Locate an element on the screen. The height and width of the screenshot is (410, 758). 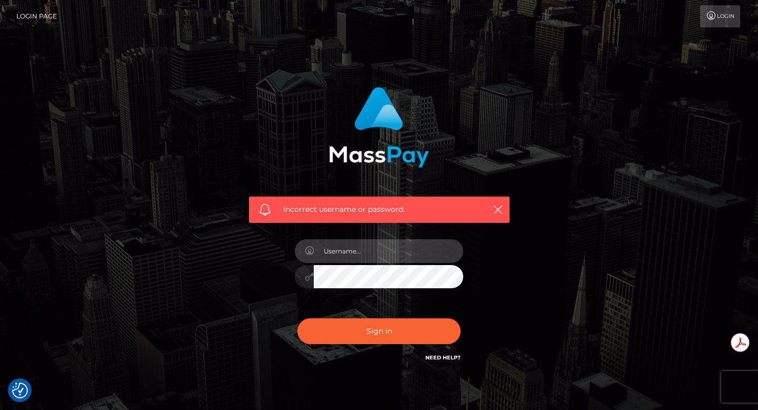
button: Consent Preferences is located at coordinates (20, 390).